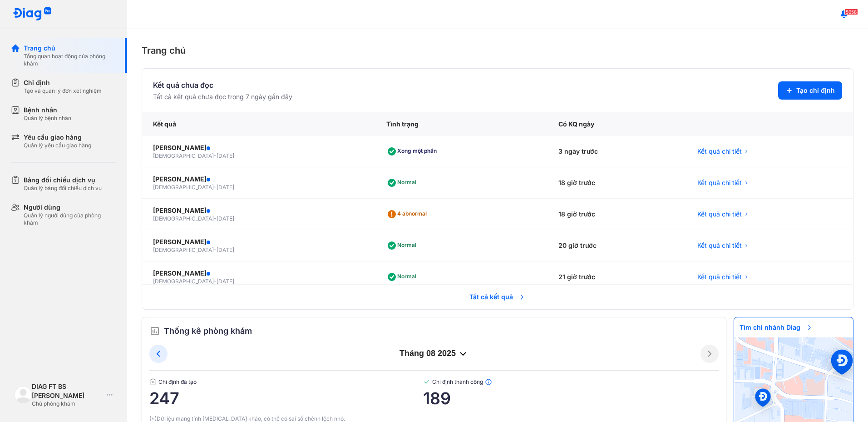 The height and width of the screenshot is (422, 868). Describe the element at coordinates (48, 118) in the screenshot. I see `div: Quản lý bệnh nhân` at that location.